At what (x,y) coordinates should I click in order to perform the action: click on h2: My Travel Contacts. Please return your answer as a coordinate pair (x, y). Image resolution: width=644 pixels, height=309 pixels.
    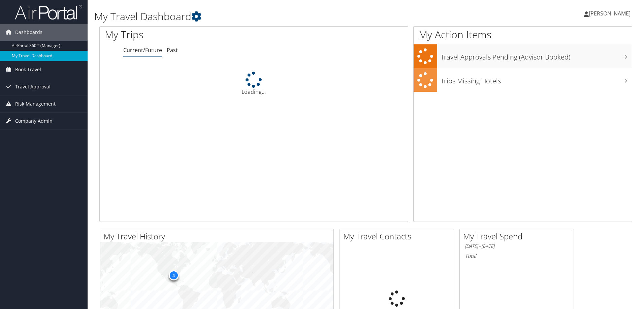
    Looking at the image, I should click on (399, 236).